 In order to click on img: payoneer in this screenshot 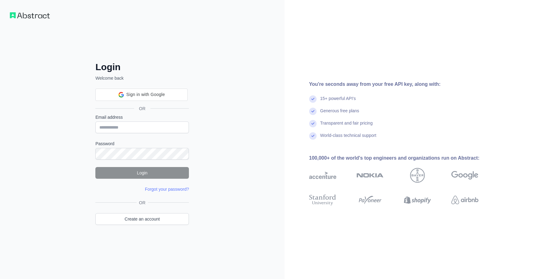, I will do `click(370, 200)`.